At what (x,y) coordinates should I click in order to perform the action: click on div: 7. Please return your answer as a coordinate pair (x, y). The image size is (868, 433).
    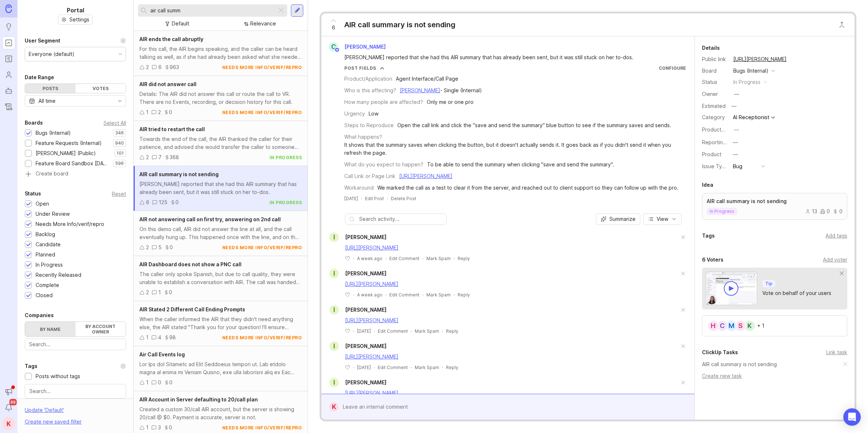
    Looking at the image, I should click on (160, 158).